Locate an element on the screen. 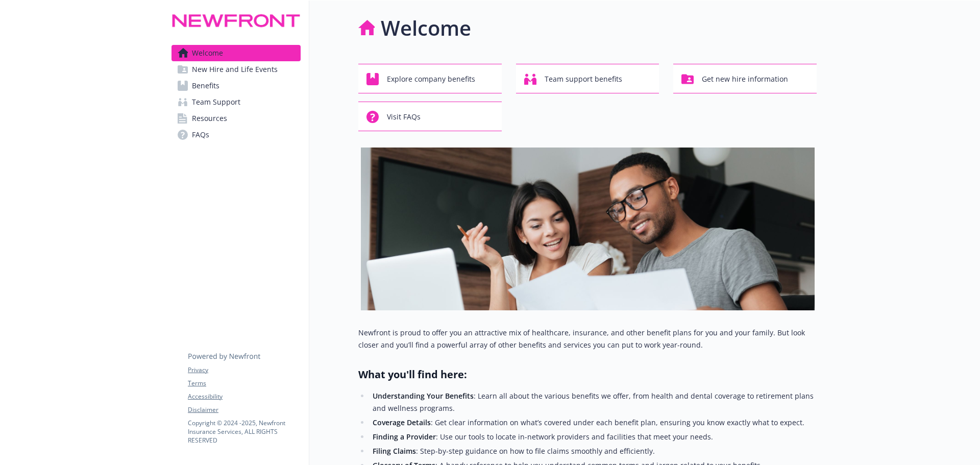  strong: Finding a Provider is located at coordinates (404, 437).